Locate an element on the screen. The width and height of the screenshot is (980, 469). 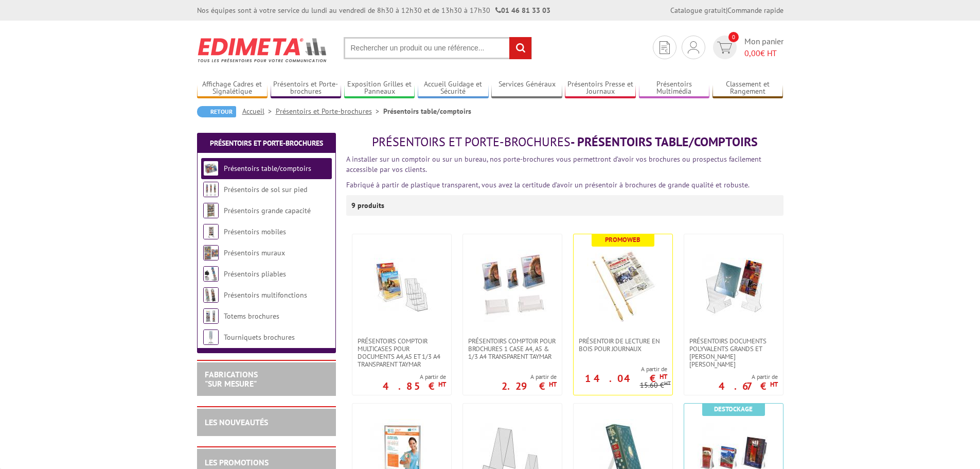
a: Commande rapide is located at coordinates (755, 10).